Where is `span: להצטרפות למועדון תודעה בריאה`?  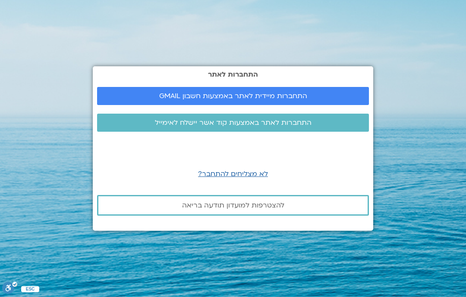
span: להצטרפות למועדון תודעה בריאה is located at coordinates (233, 206).